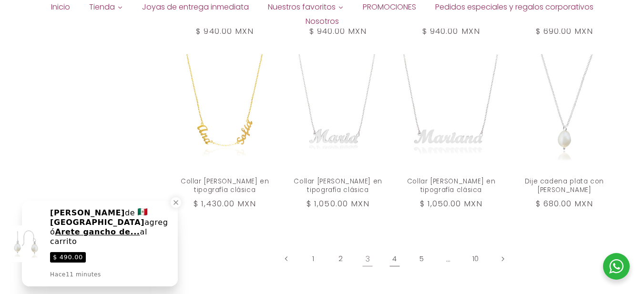 The image size is (644, 294). I want to click on div: Hace, so click(75, 275).